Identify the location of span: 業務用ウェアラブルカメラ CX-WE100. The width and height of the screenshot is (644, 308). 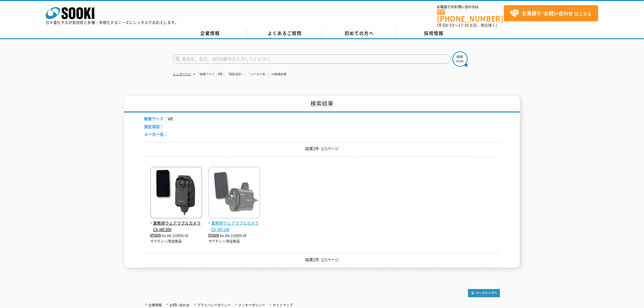
(234, 226).